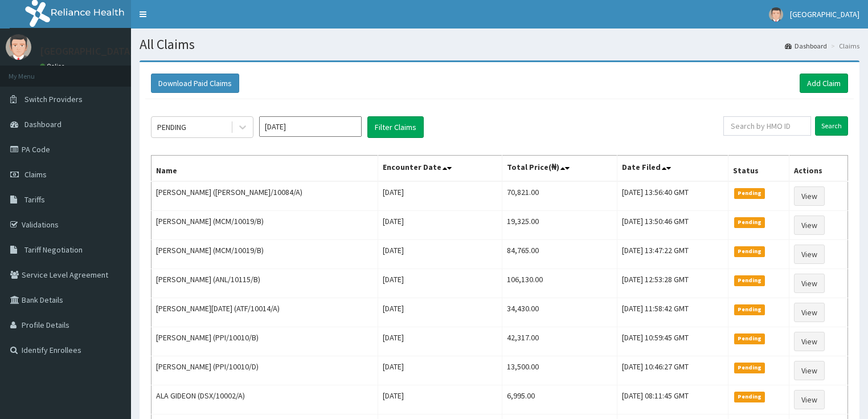  Describe the element at coordinates (440, 169) in the screenshot. I see `th: Encounter Date` at that location.